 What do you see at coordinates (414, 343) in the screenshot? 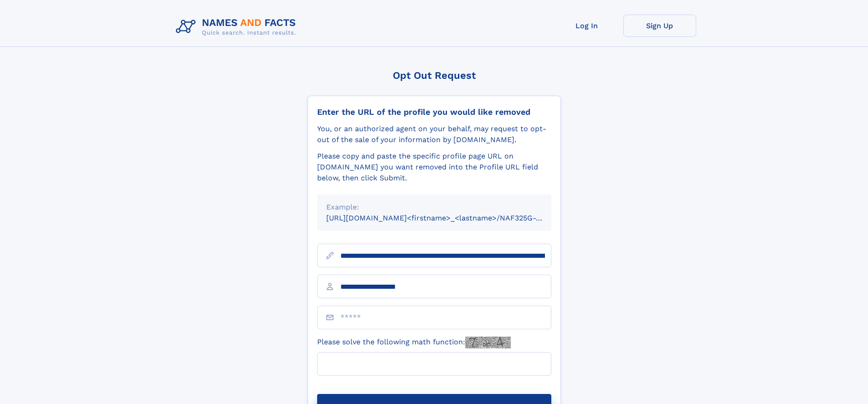
I see `label: Please solve the following math function:` at bounding box center [414, 343].